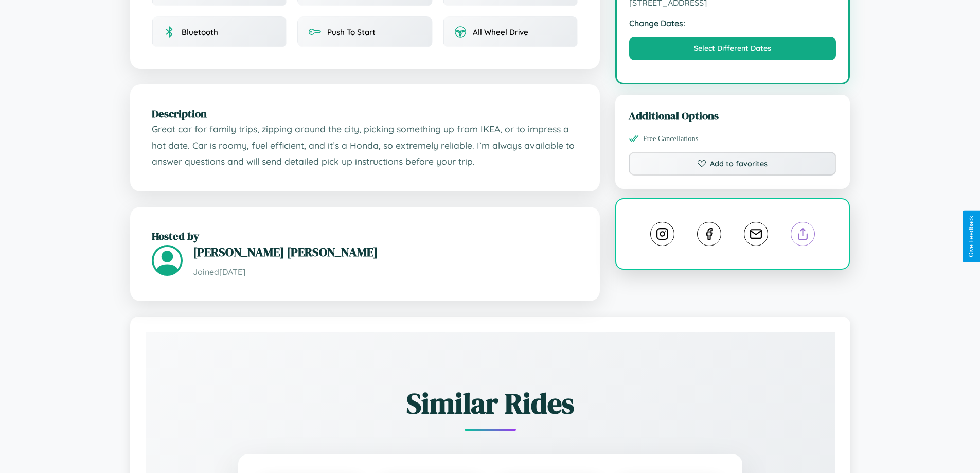 The width and height of the screenshot is (980, 473). Describe the element at coordinates (501, 32) in the screenshot. I see `span: All Wheel Drive` at that location.